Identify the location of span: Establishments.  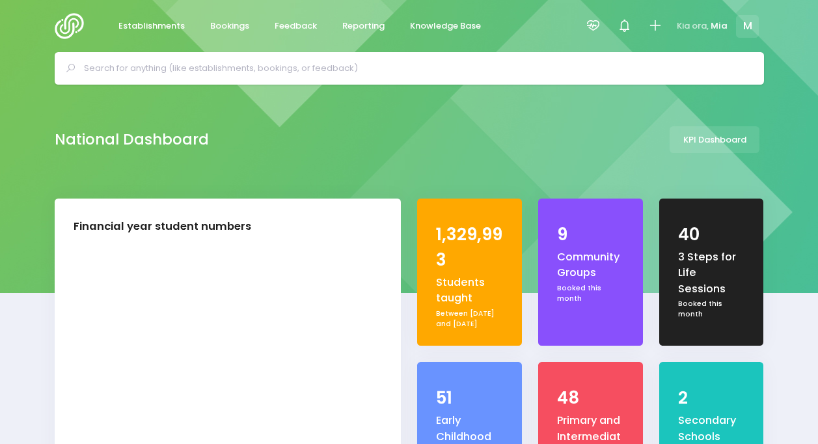
(152, 26).